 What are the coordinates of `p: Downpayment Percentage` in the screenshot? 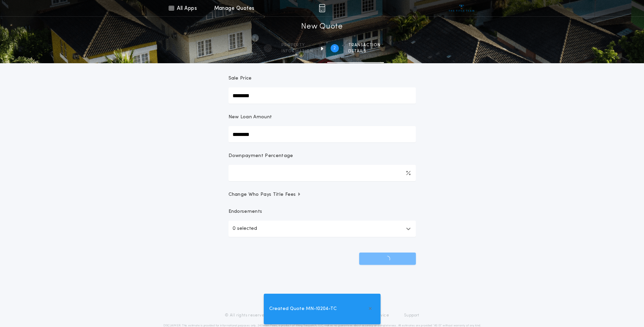 It's located at (260, 156).